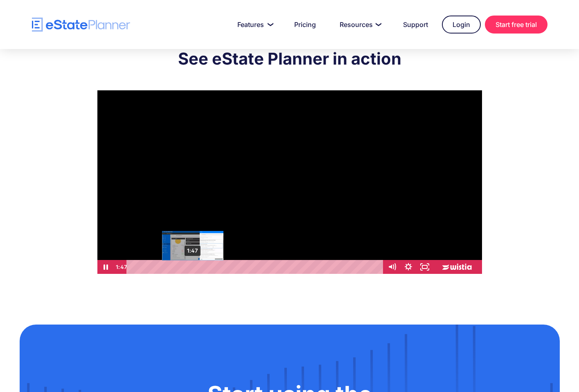 The width and height of the screenshot is (579, 392). Describe the element at coordinates (256, 267) in the screenshot. I see `div: Playbar` at that location.